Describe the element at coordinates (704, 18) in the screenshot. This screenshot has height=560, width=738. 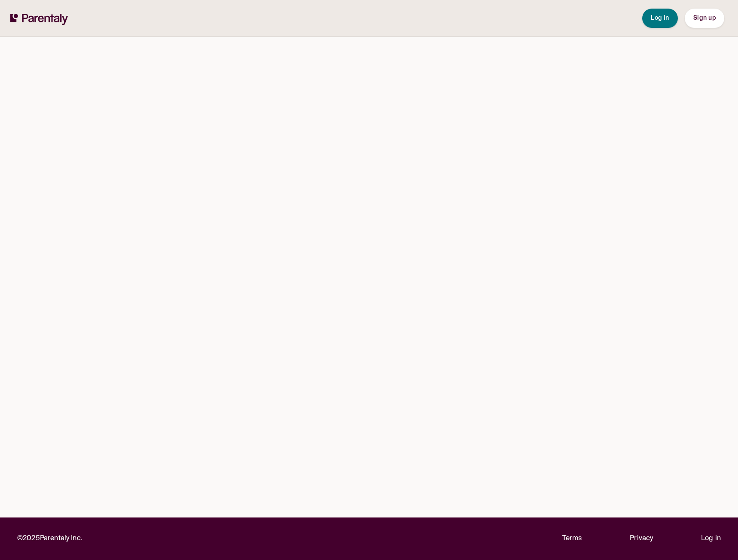
I see `a: Sign up` at that location.